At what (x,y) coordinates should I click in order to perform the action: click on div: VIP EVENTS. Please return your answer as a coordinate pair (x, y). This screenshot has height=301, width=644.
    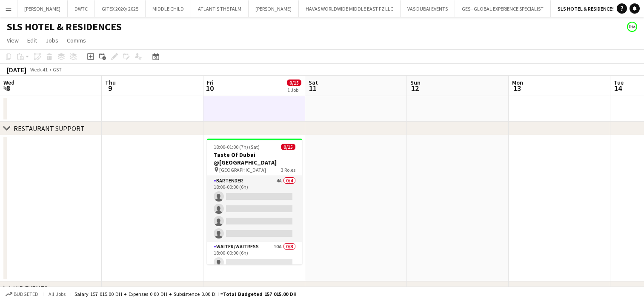
    Looking at the image, I should click on (31, 288).